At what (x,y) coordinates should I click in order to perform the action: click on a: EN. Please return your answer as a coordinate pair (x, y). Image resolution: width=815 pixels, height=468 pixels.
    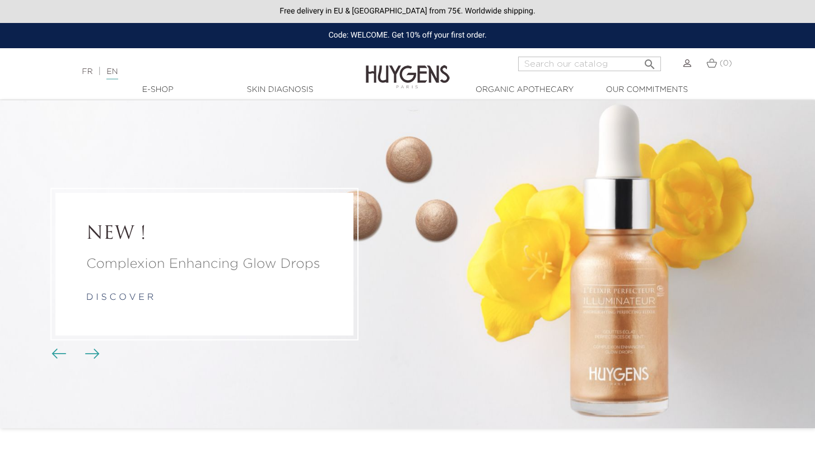
    Looking at the image, I should click on (112, 73).